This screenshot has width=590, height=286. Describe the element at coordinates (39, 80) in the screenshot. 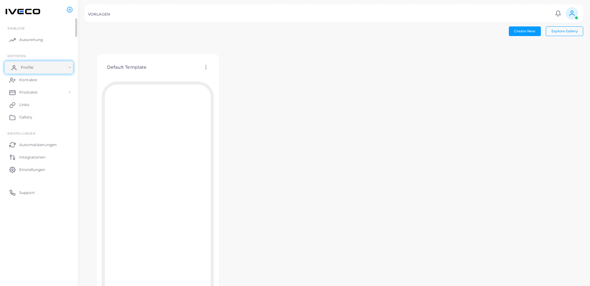

I see `a: Kontakte` at that location.